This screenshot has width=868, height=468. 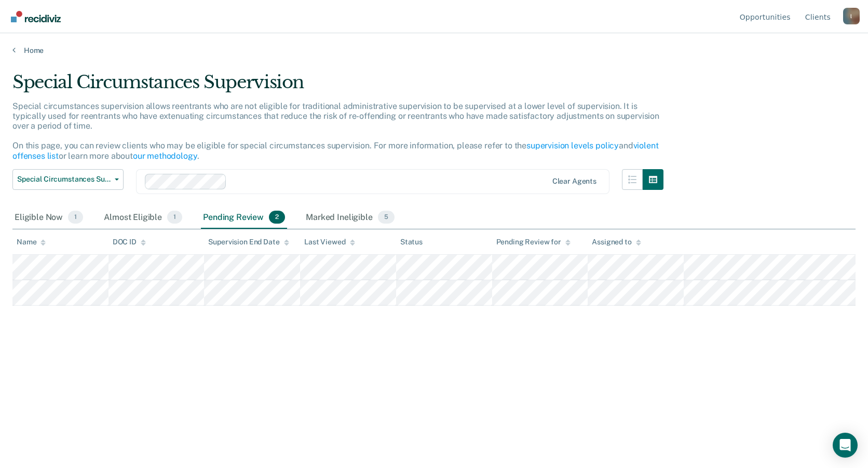 What do you see at coordinates (129, 241) in the screenshot?
I see `div: DOC ID` at bounding box center [129, 241].